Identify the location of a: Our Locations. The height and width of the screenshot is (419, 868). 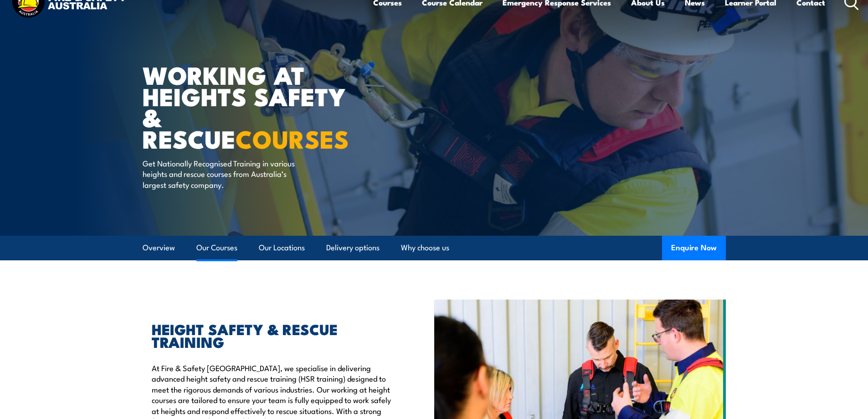
(281, 247).